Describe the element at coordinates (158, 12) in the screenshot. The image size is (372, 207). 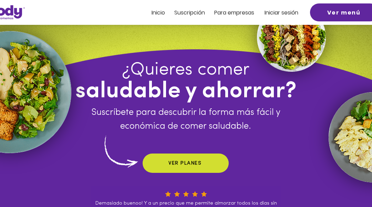
I see `a: Inicio` at that location.